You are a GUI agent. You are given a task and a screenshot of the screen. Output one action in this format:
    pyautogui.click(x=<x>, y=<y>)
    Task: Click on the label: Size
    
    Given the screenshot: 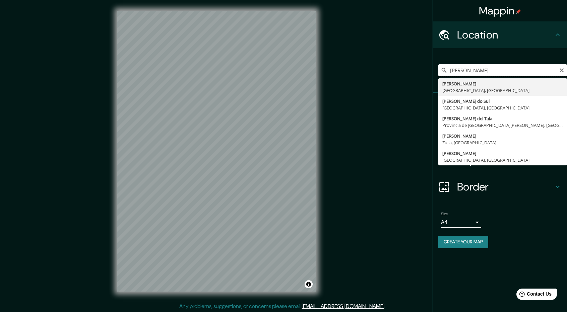 What is the action you would take?
    pyautogui.click(x=444, y=214)
    